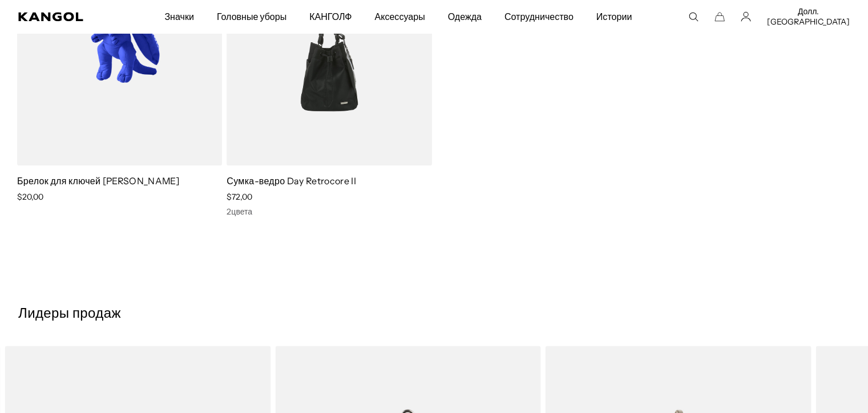  What do you see at coordinates (64, 17) in the screenshot?
I see `a: Кангол` at bounding box center [64, 17].